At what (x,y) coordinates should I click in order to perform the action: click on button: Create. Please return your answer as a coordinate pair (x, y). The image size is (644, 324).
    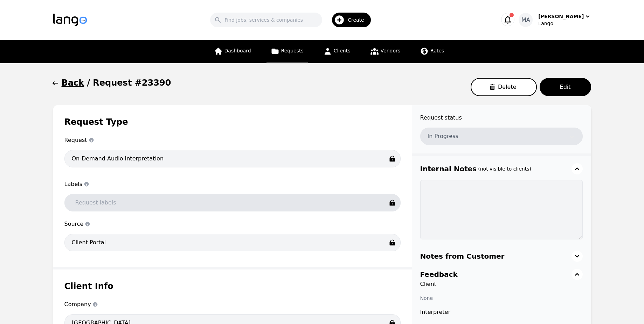
    Looking at the image, I should click on (349, 20).